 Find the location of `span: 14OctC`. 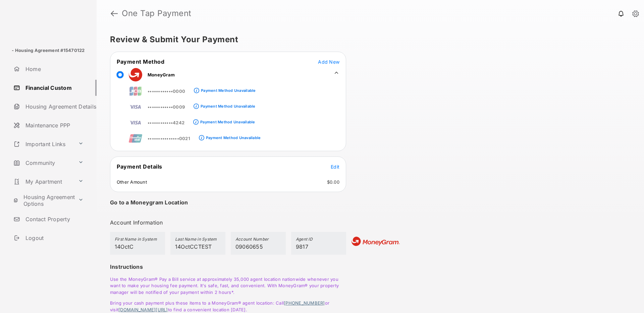

span: 14OctC is located at coordinates (124, 247).